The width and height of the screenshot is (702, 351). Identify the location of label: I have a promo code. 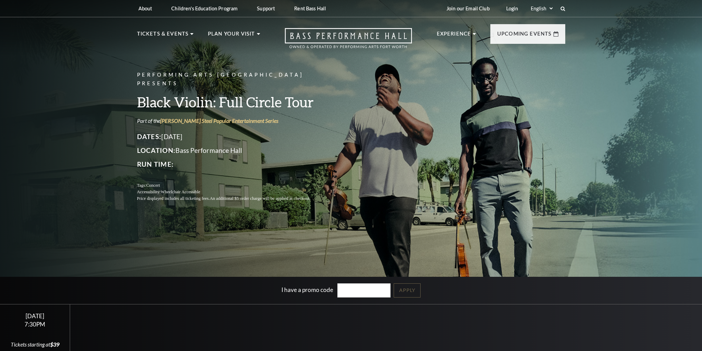
(307, 290).